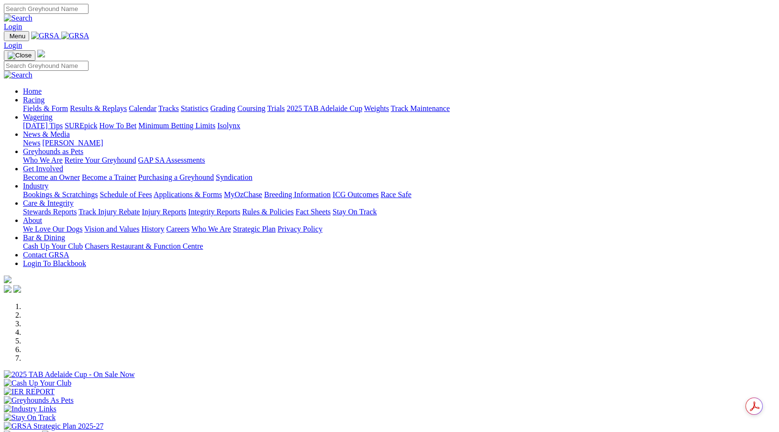 The image size is (779, 432). Describe the element at coordinates (168, 108) in the screenshot. I see `a: Tracks` at that location.